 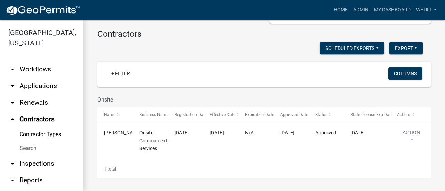 What do you see at coordinates (235, 100) in the screenshot?
I see `input: Search for contractors` at bounding box center [235, 100].